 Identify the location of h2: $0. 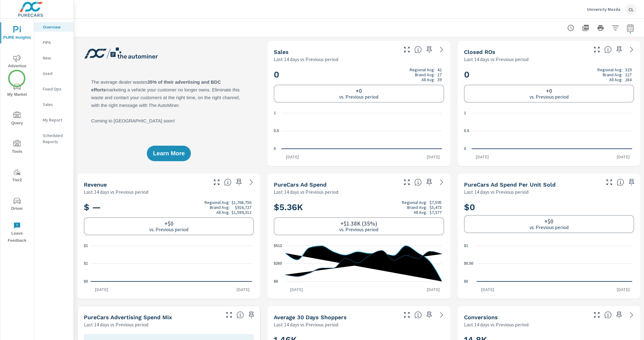
(549, 207).